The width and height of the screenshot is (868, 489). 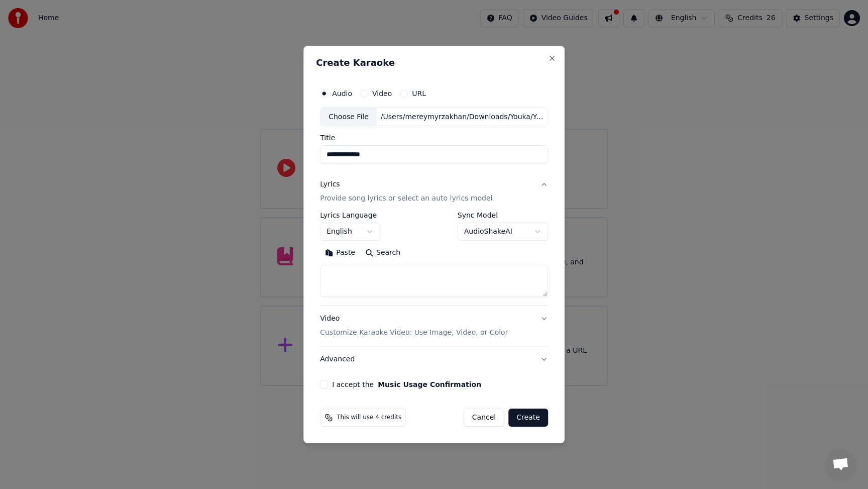 What do you see at coordinates (340, 253) in the screenshot?
I see `button: Paste` at bounding box center [340, 253].